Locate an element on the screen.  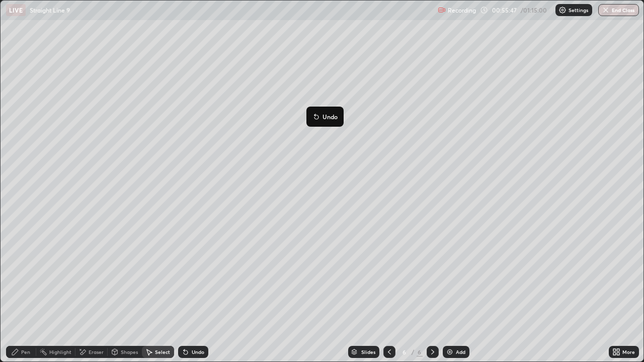
p: Recording is located at coordinates (462, 10).